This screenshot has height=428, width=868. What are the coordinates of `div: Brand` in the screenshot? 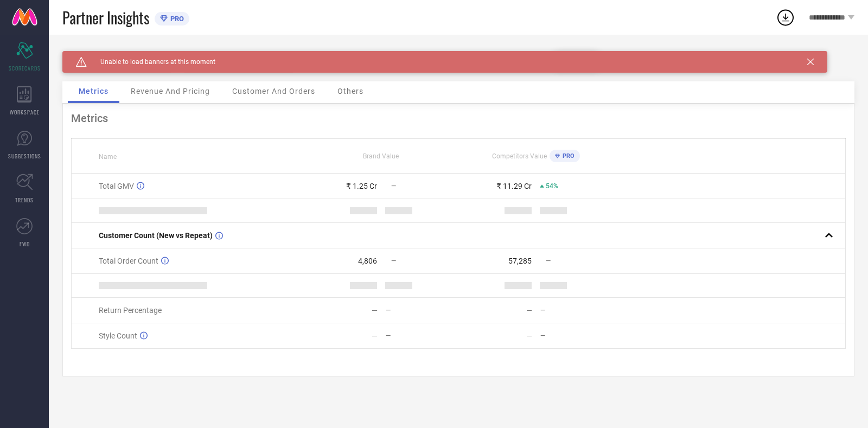 It's located at (117, 55).